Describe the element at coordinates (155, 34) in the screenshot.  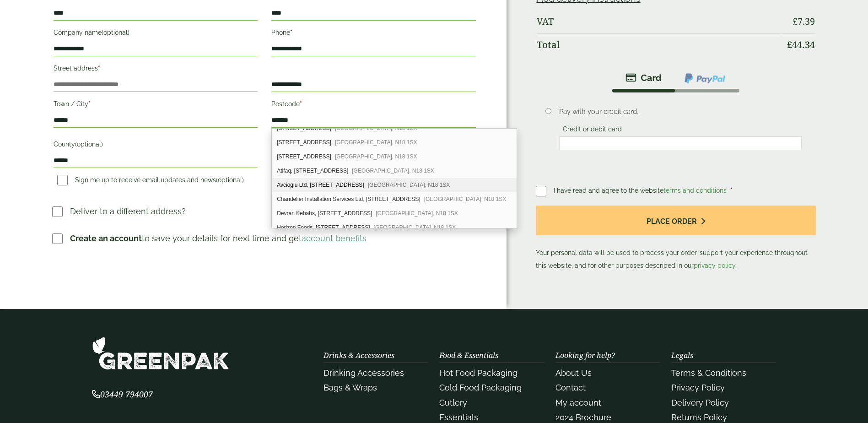
I see `label: Company name` at that location.